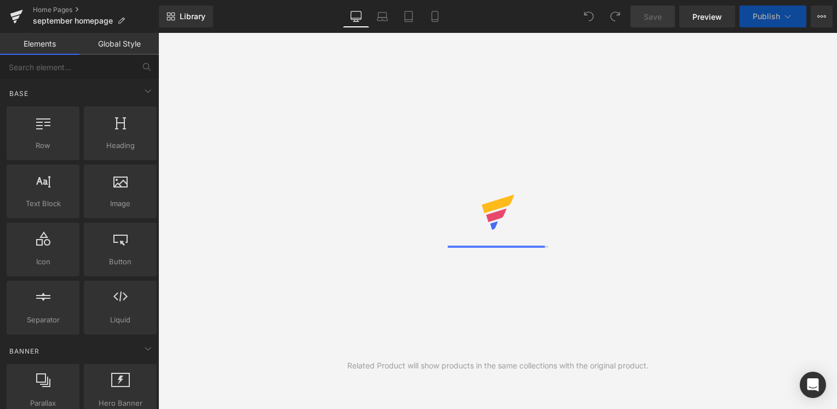  Describe the element at coordinates (498, 365) in the screenshot. I see `div: Related Product will show products in the same collections with the original product.` at that location.